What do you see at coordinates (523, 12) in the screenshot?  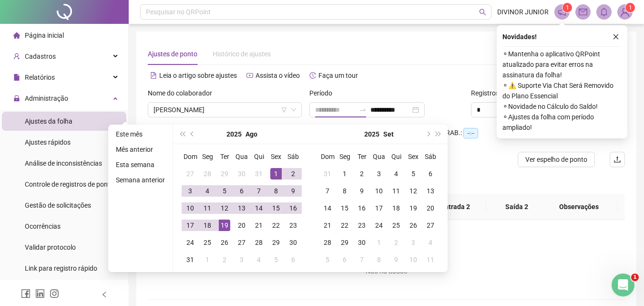 I see `span: DIVINOR JUNIOR` at bounding box center [523, 12].